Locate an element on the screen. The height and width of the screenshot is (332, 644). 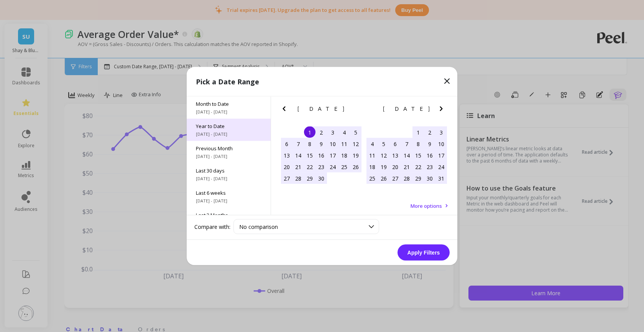
div: Choose Sunday, May 25th, 2025 is located at coordinates (372, 178).